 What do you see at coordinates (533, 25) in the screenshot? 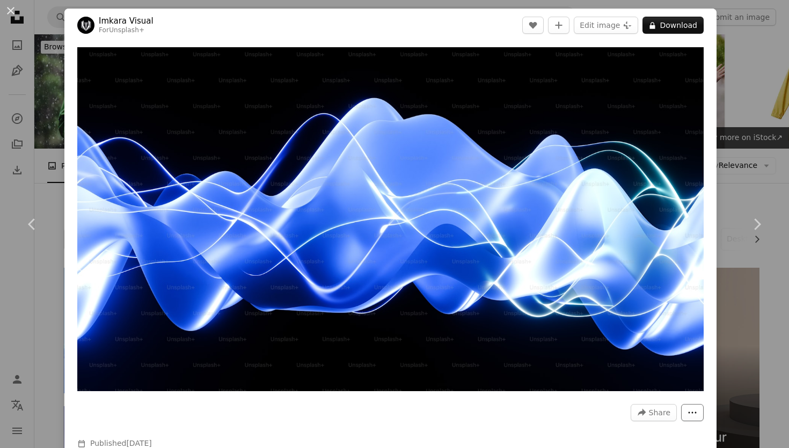
I see `button: Like` at bounding box center [533, 25].